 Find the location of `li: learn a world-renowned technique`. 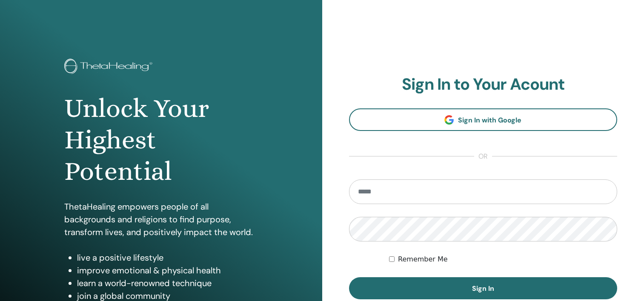

li: learn a world-renowned technique is located at coordinates (167, 283).